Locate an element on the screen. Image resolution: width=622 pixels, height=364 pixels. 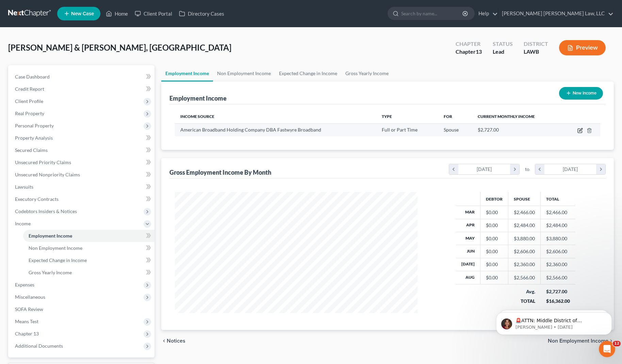
td: $3,880.00 is located at coordinates (558, 238).